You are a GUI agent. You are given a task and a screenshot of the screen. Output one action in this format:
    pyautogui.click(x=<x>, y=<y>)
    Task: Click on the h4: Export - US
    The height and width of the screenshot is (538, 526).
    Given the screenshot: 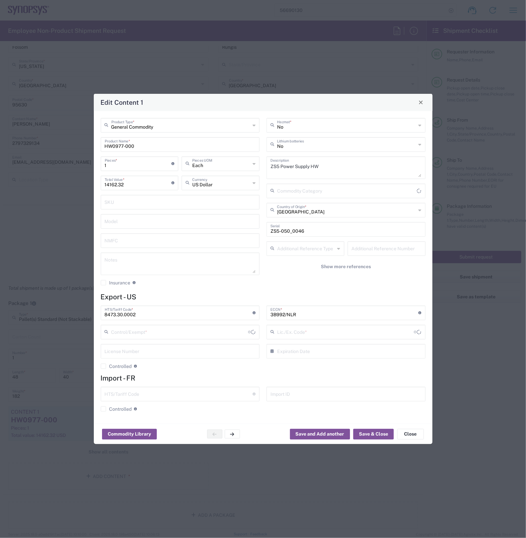 What is the action you would take?
    pyautogui.click(x=263, y=297)
    